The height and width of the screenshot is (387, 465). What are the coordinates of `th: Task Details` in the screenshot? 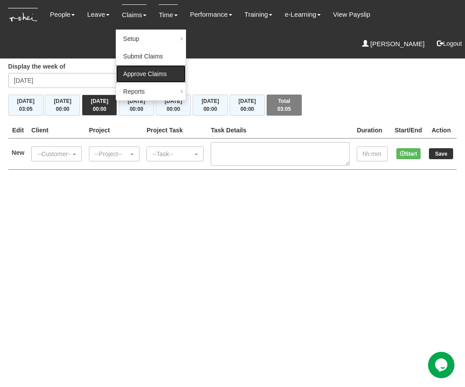 It's located at (280, 130).